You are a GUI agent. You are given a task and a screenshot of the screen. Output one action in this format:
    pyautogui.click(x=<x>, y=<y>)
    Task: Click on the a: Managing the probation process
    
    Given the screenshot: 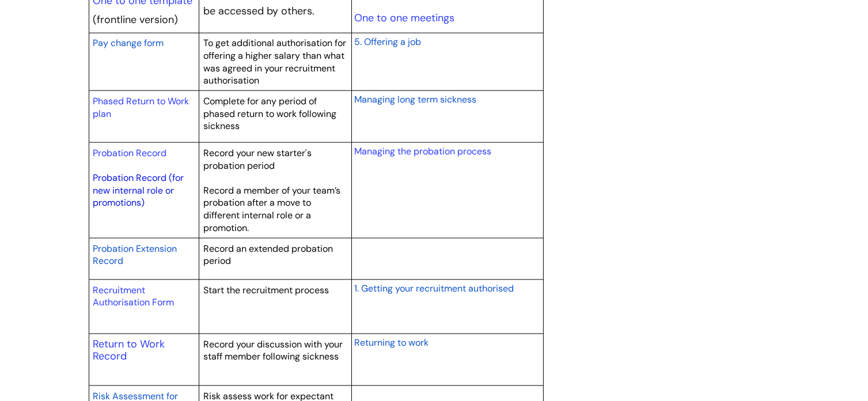 What is the action you would take?
    pyautogui.click(x=423, y=151)
    